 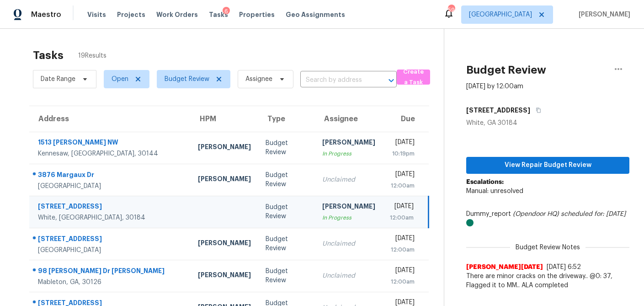 I want to click on span: 19 Results, so click(x=92, y=56).